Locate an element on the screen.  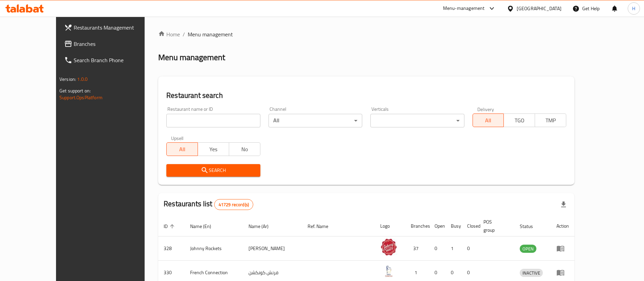
button: No is located at coordinates (244, 149).